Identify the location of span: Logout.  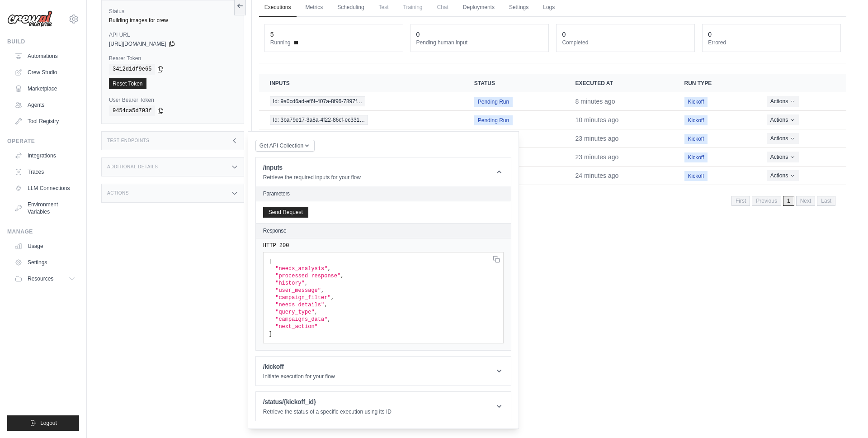
(48, 423).